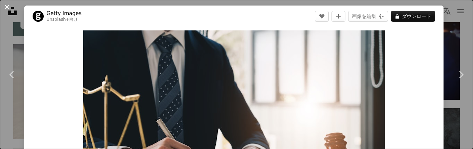 The image size is (473, 149). Describe the element at coordinates (58, 19) in the screenshot. I see `a: Unsplash+` at that location.